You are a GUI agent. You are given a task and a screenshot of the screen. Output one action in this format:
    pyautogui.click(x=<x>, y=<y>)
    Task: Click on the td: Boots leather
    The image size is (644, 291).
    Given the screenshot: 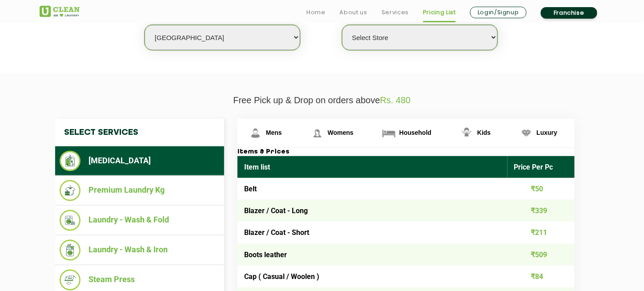 What is the action you would take?
    pyautogui.click(x=372, y=254)
    